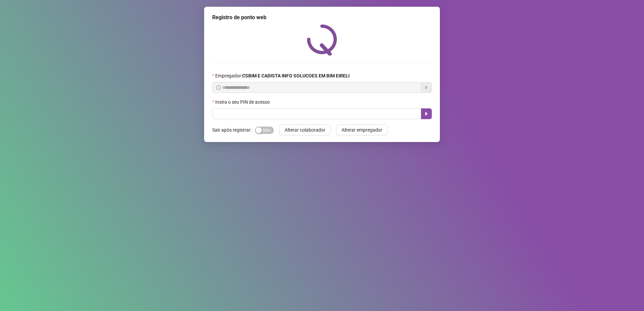  What do you see at coordinates (218, 88) in the screenshot?
I see `span: info-circle` at bounding box center [218, 88].